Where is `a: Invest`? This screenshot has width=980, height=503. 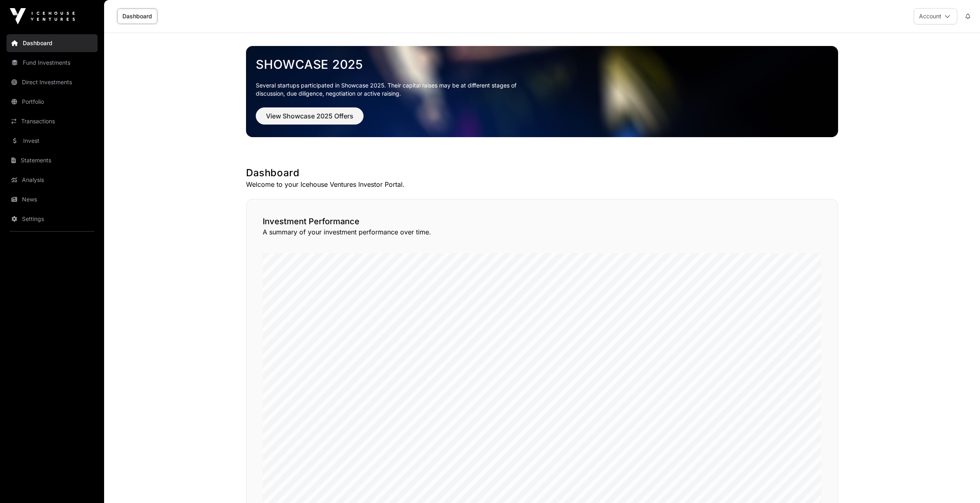
a: Invest is located at coordinates (52, 141).